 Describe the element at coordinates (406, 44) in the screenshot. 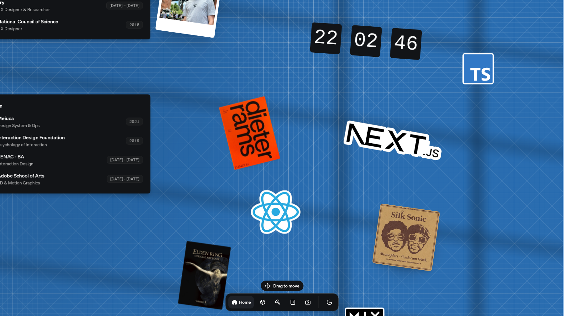

I see `div: 46` at that location.